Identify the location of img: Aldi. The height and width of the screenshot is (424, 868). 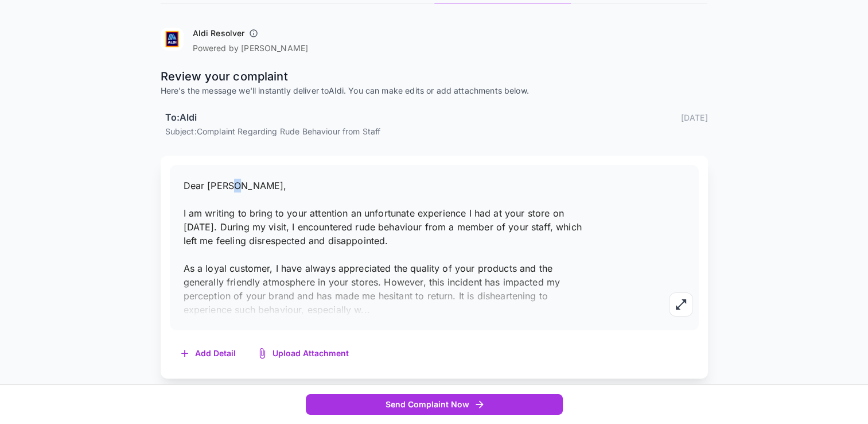
(172, 39).